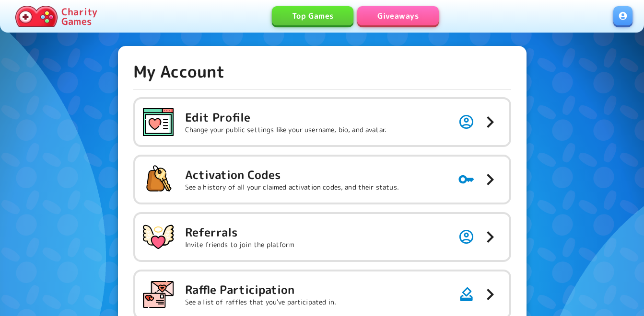 The width and height of the screenshot is (644, 316). I want to click on p: Change your public settings like your username, bio, and avatar., so click(286, 130).